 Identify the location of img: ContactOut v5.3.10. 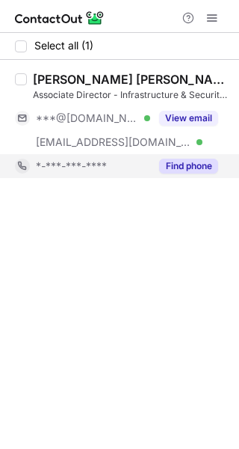
(60, 18).